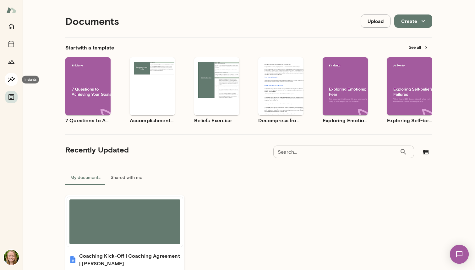 This screenshot has width=475, height=270. I want to click on h6: Accomplishment Tracker, so click(153, 120).